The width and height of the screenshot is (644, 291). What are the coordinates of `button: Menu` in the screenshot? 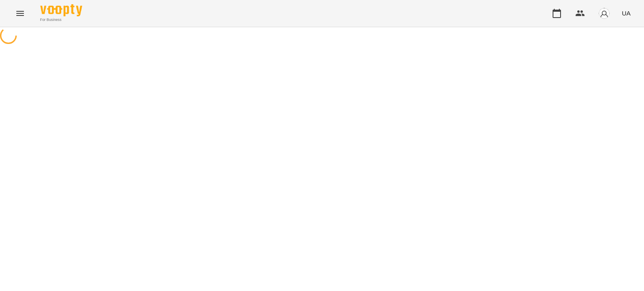 It's located at (20, 14).